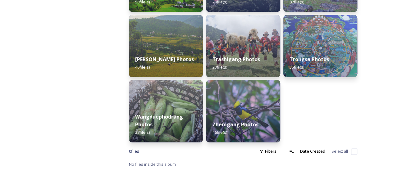  What do you see at coordinates (219, 67) in the screenshot?
I see `span: 23 file(s)` at bounding box center [219, 67].